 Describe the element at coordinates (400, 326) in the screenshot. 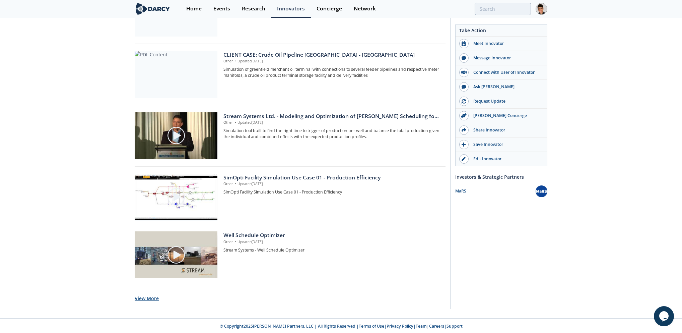

I see `a: Privacy Policy` at that location.